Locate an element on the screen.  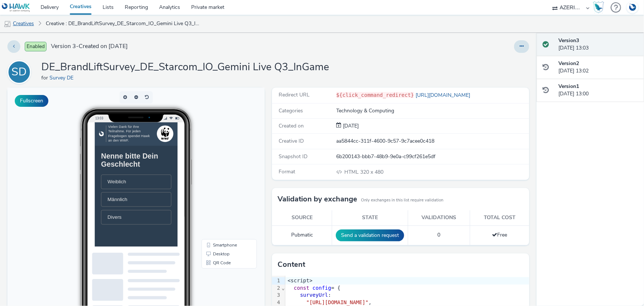
li: Desktop is located at coordinates (222, 166).